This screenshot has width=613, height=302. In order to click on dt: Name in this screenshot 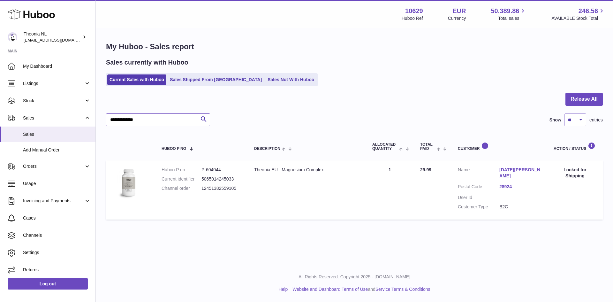, I will do `click(478, 173)`.